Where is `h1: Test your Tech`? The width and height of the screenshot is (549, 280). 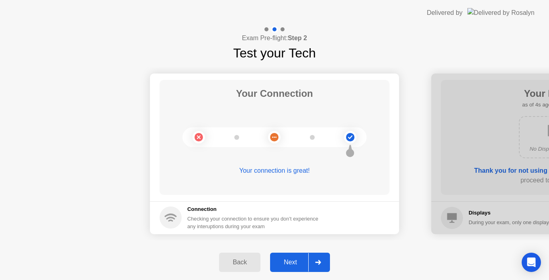
h1: Test your Tech is located at coordinates (274, 53).